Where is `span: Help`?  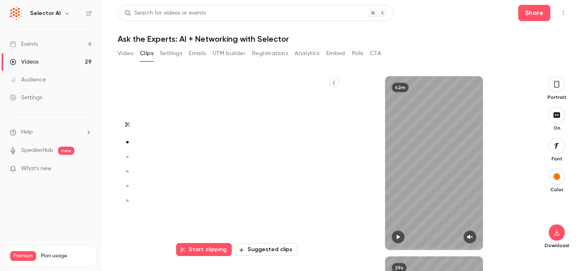 span: Help is located at coordinates (27, 132).